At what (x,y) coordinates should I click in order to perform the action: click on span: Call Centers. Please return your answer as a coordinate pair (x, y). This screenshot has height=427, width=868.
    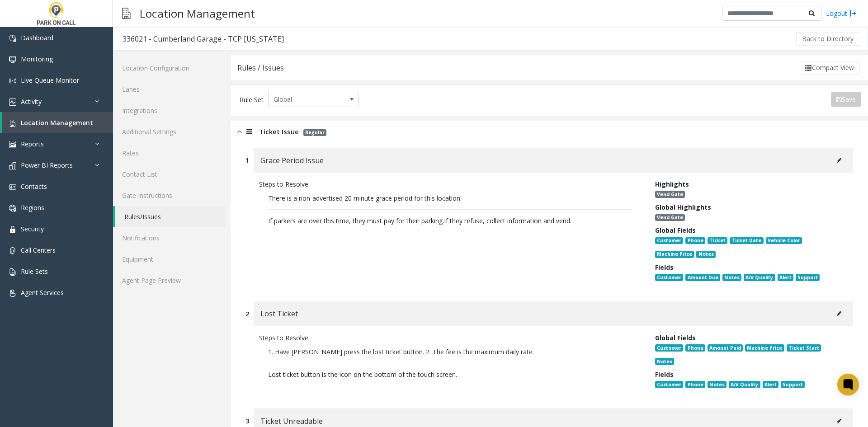
    Looking at the image, I should click on (38, 250).